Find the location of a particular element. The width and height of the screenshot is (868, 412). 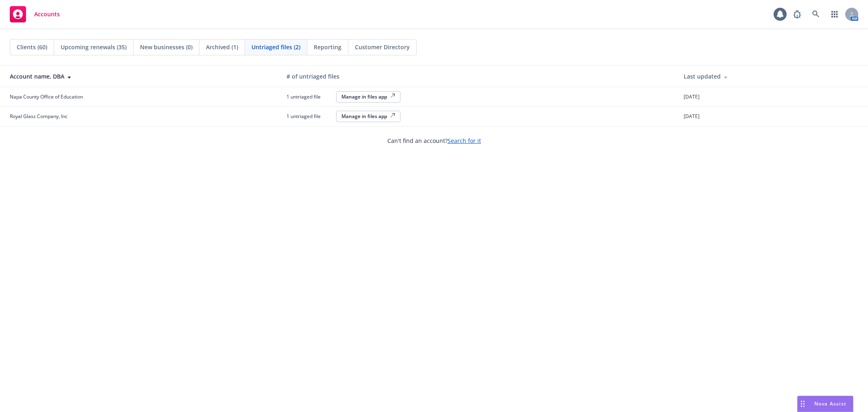

span: Royal Glass Company, Inc is located at coordinates (39, 116).